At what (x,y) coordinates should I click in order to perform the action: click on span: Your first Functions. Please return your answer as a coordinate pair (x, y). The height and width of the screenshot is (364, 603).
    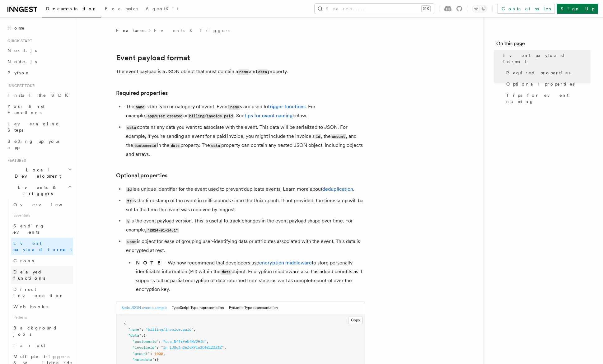
    Looking at the image, I should click on (26, 109).